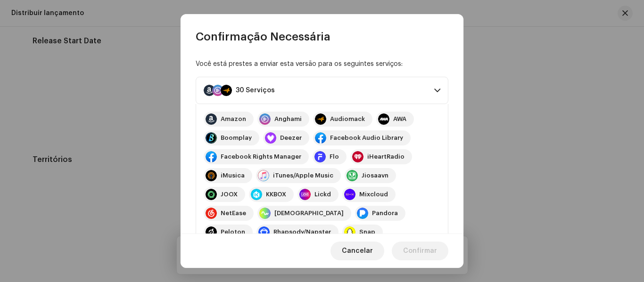 The width and height of the screenshot is (644, 282). I want to click on div: Flo, so click(334, 157).